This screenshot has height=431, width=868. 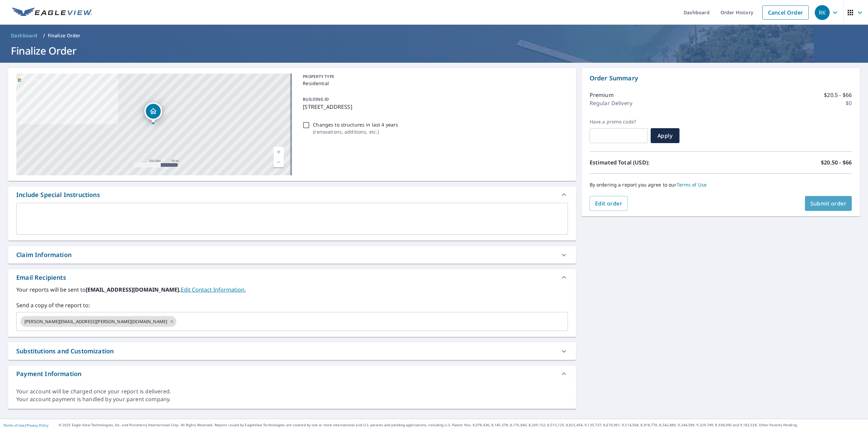 What do you see at coordinates (213, 289) in the screenshot?
I see `a: EditContactInfo` at bounding box center [213, 289].